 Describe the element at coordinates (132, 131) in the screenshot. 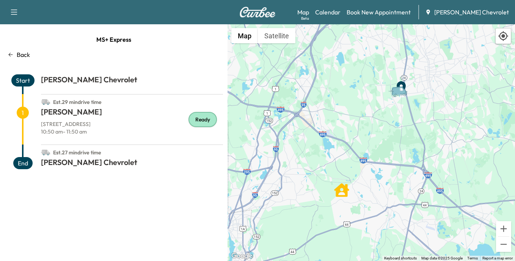

I see `p: 10:50 am - 11:50 am` at that location.